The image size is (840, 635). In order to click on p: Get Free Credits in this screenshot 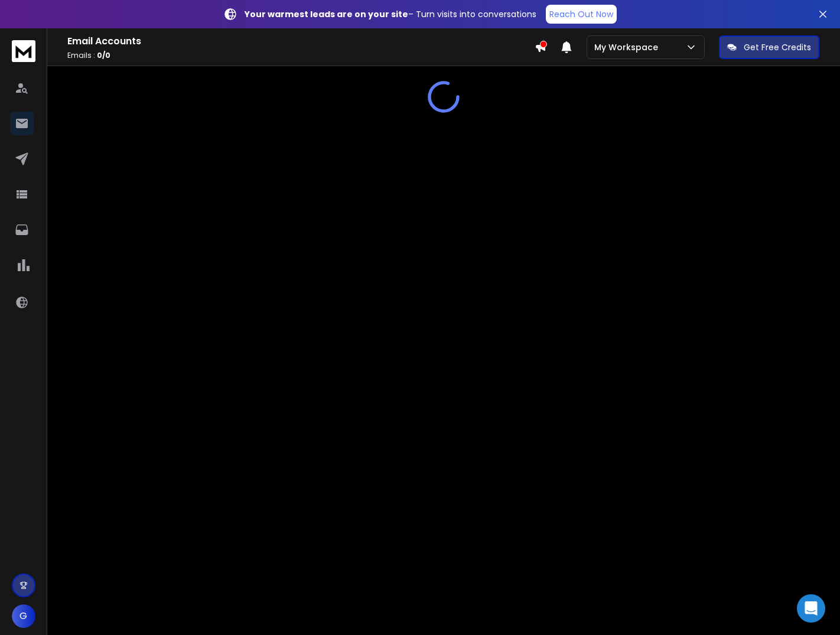, I will do `click(777, 47)`.